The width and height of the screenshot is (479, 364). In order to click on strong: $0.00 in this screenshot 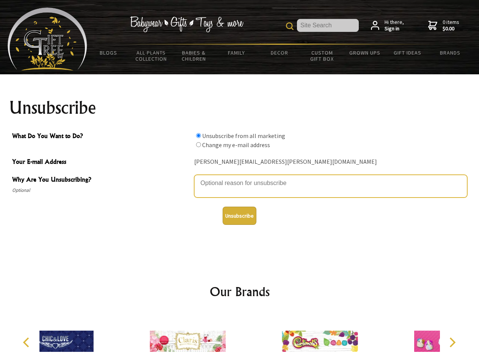, I will do `click(451, 29)`.